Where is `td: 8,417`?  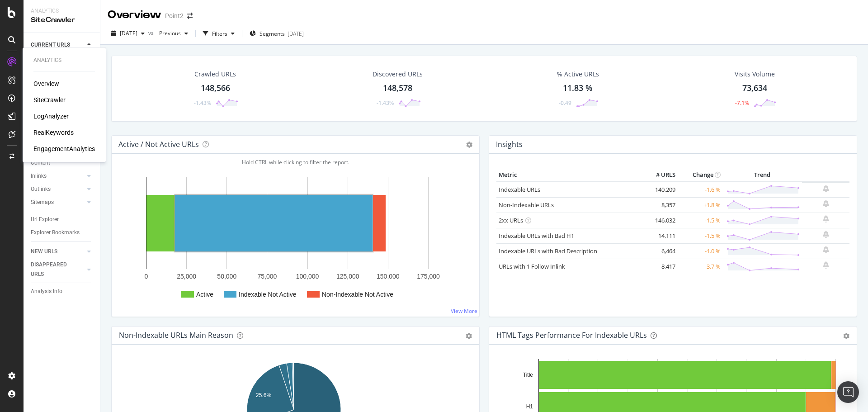 td: 8,417 is located at coordinates (659, 266).